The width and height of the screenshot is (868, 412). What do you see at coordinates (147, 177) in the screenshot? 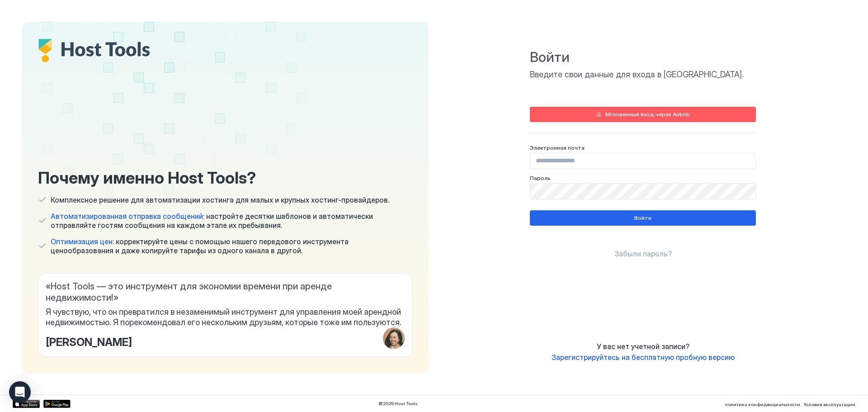
I see `font: Почему именно Host Tools?` at bounding box center [147, 177].